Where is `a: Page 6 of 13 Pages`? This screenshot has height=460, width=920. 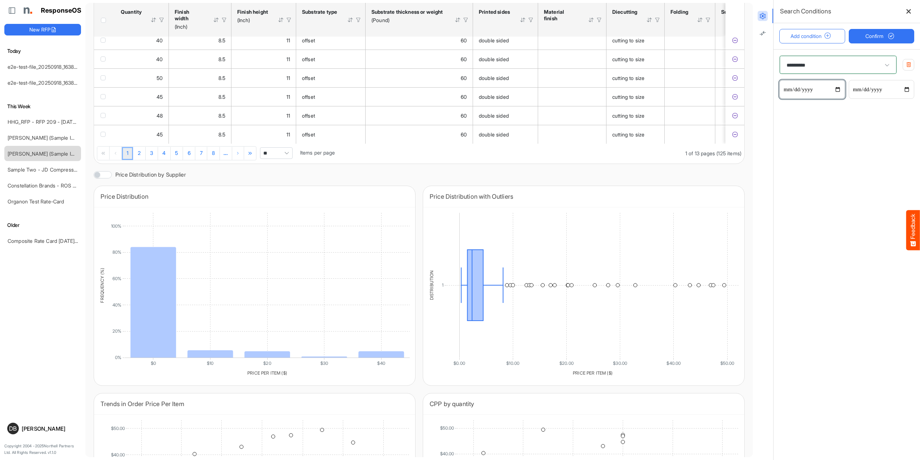
a: Page 6 of 13 Pages is located at coordinates (189, 153).